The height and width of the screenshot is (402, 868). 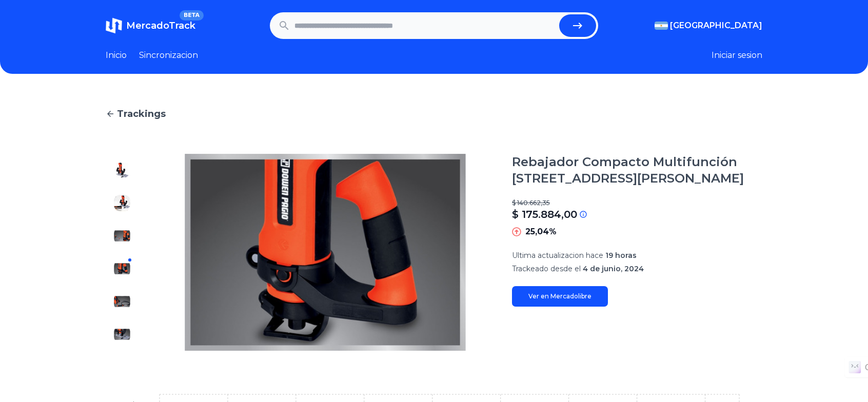 I want to click on p: $ 175.884,00, so click(x=545, y=215).